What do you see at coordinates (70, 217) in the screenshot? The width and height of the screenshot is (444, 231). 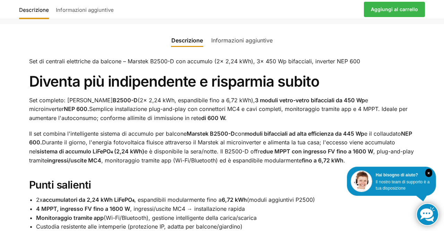 I see `font: Monitoraggio tramite app` at bounding box center [70, 217].